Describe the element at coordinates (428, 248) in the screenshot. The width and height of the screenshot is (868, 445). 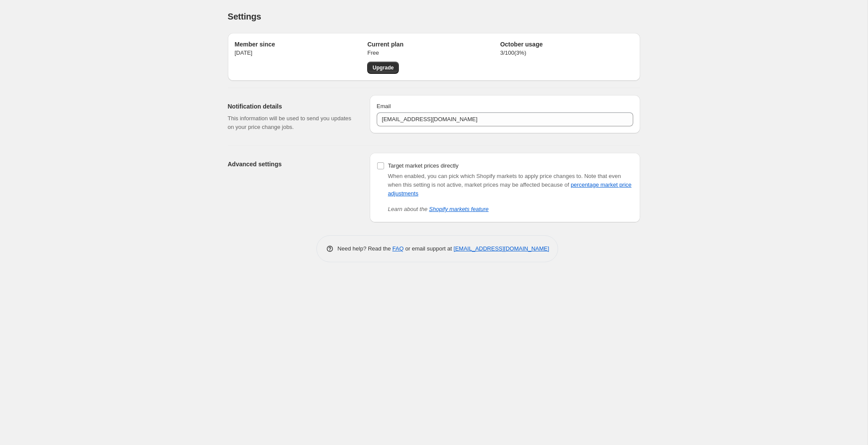
I see `span: or email support at` at that location.